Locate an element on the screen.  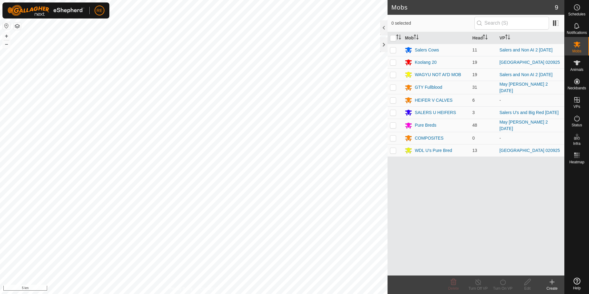
div: Koolang 20 is located at coordinates (425, 62).